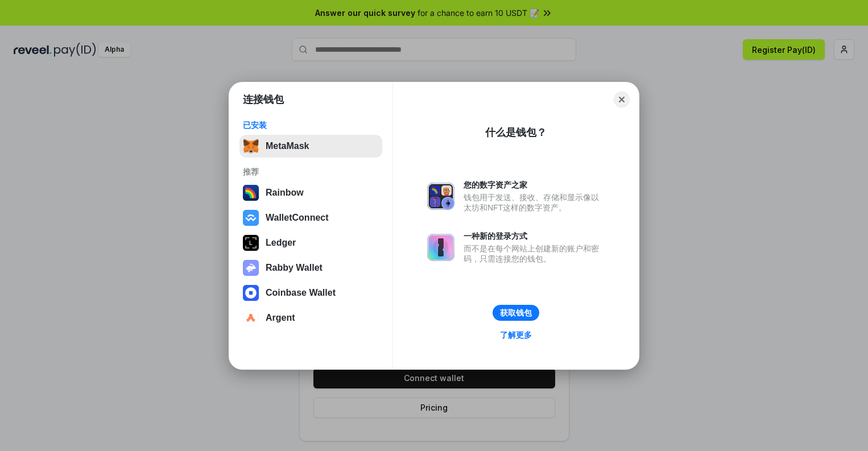 This screenshot has width=868, height=451. I want to click on button: Ledger, so click(311, 243).